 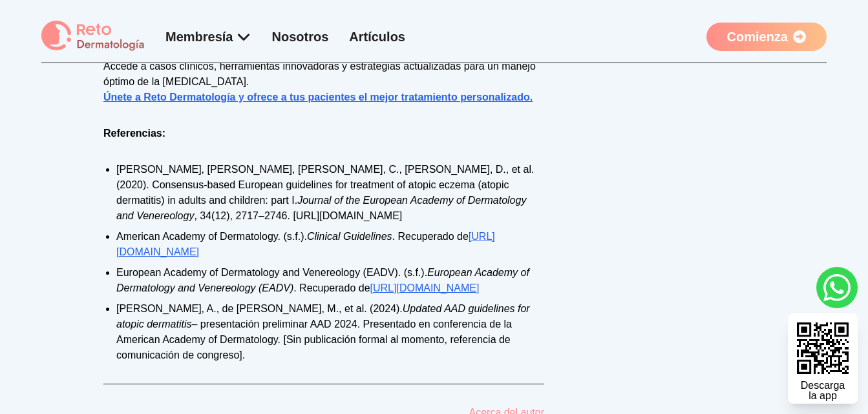 What do you see at coordinates (330, 245) in the screenshot?
I see `li: American Academy of Dermatology. (s.f.). . Recuperado de` at bounding box center [330, 245].